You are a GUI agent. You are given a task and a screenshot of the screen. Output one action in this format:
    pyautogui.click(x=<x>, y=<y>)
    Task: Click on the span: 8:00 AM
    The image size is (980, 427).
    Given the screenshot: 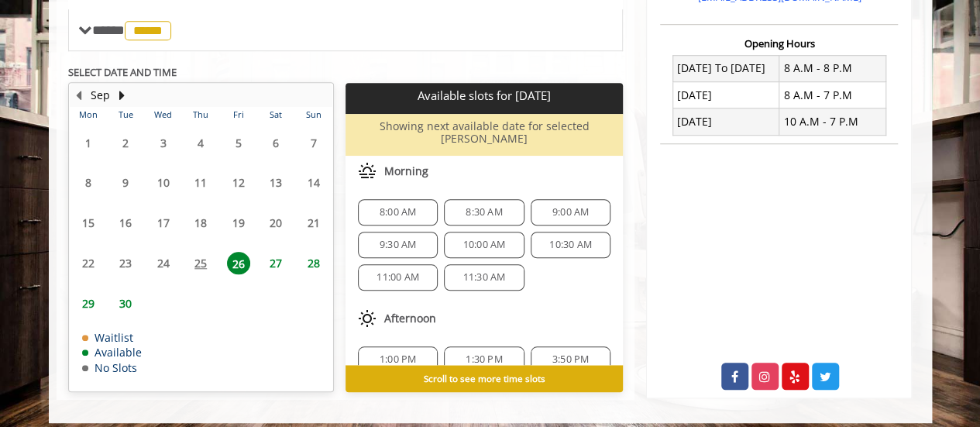 What is the action you would take?
    pyautogui.click(x=398, y=212)
    